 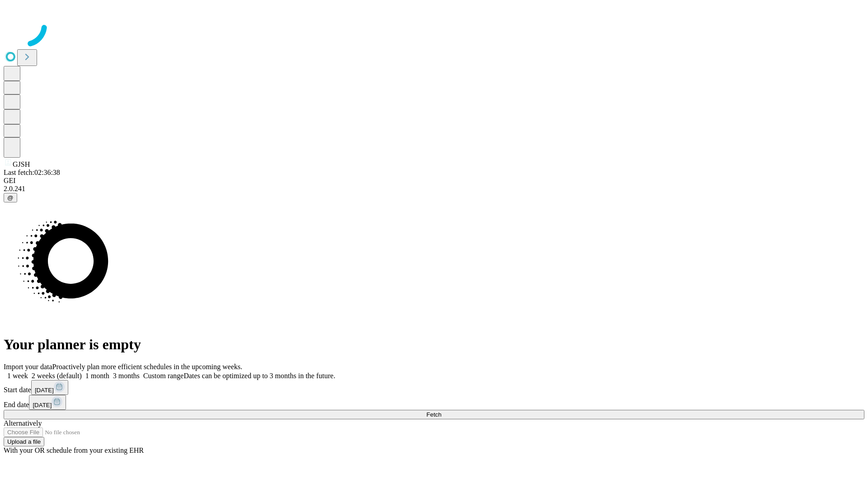 What do you see at coordinates (434, 181) in the screenshot?
I see `div: GEI` at bounding box center [434, 181].